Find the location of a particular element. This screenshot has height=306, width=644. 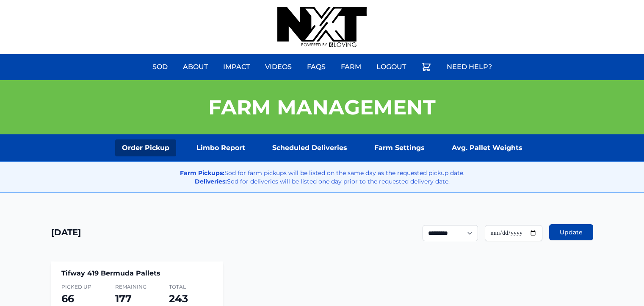

span: Total is located at coordinates (190, 287).